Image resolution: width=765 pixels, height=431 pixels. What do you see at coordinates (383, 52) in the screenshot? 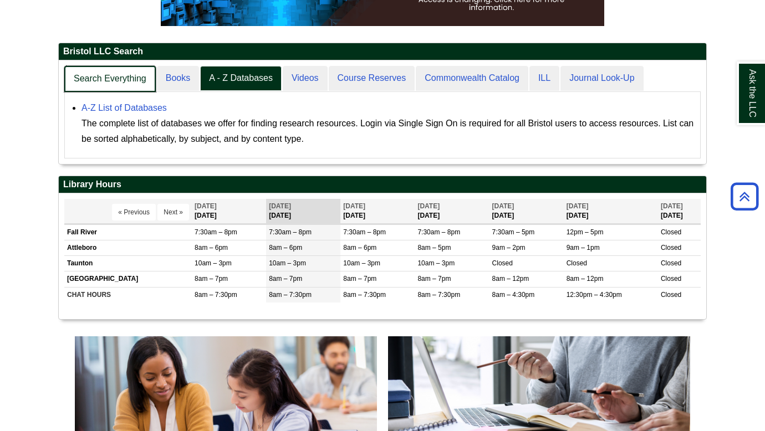
I see `h2: Bristol LLC Search` at bounding box center [383, 52].